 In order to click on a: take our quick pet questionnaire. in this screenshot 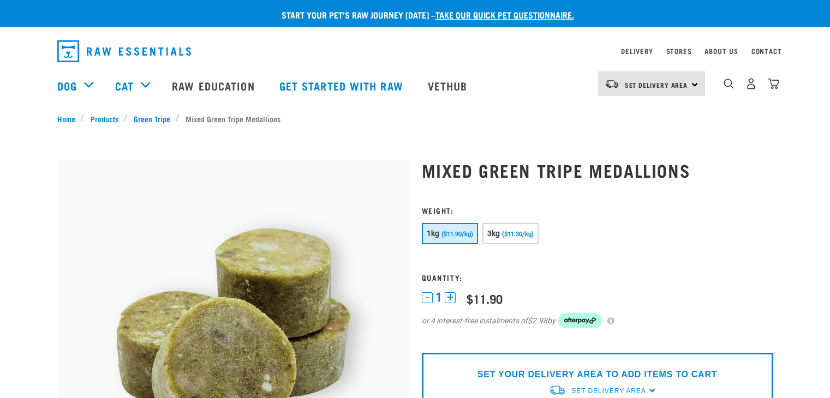, I will do `click(505, 14)`.